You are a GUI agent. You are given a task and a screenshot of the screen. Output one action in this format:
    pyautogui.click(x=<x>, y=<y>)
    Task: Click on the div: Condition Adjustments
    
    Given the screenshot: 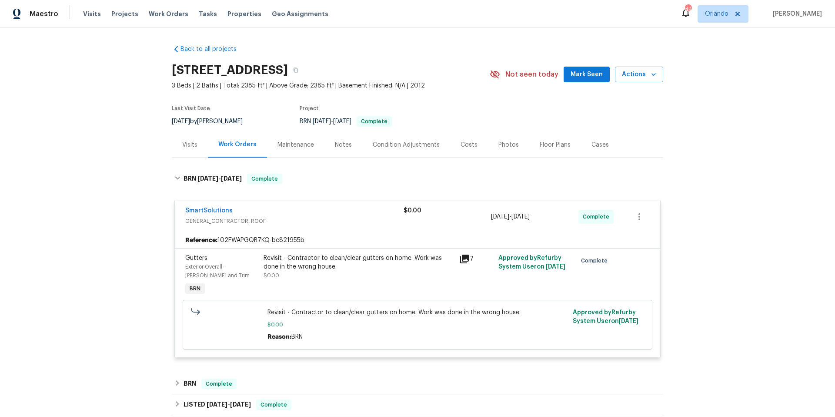 What is the action you would take?
    pyautogui.click(x=406, y=145)
    